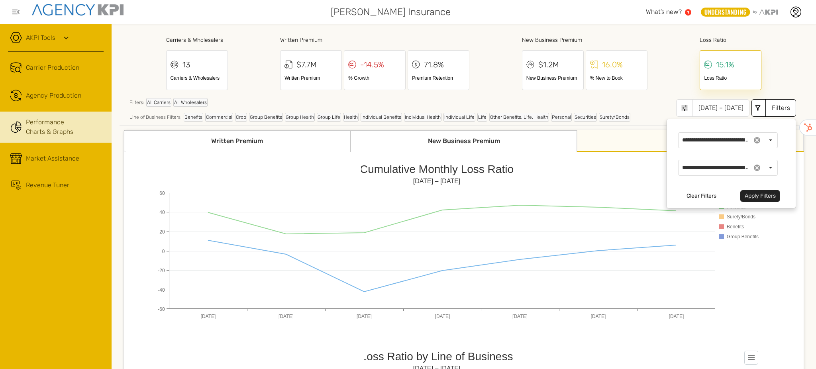  What do you see at coordinates (380, 117) in the screenshot?
I see `div: Line of Business Filters:` at bounding box center [380, 117].